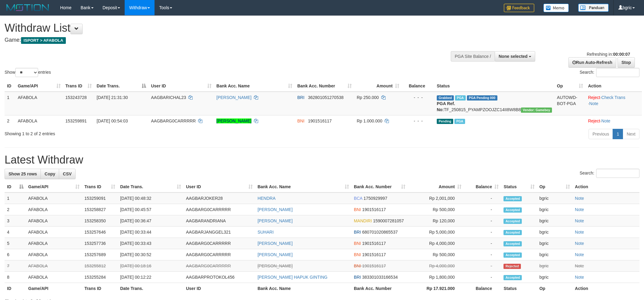  I want to click on td: 5, so click(15, 243).